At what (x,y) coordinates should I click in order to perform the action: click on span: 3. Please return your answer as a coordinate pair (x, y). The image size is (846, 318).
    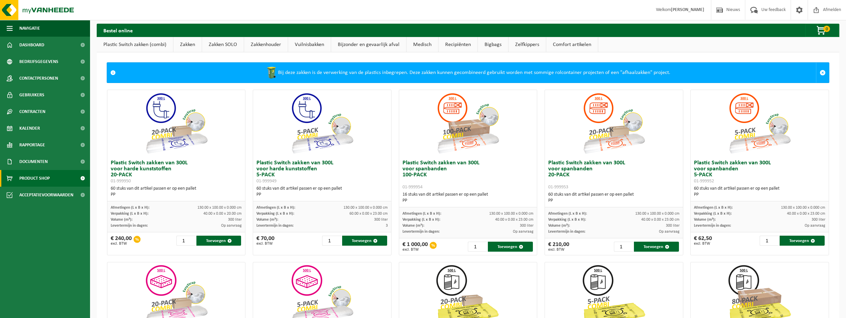
    Looking at the image, I should click on (387, 226).